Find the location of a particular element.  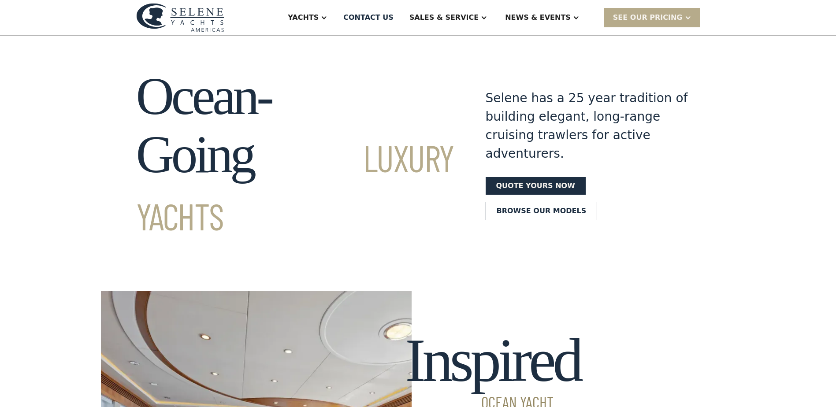

div: Selene has a 25 year tradition of building elegant, long-range cruising trawlers for active adven... is located at coordinates (587, 126).